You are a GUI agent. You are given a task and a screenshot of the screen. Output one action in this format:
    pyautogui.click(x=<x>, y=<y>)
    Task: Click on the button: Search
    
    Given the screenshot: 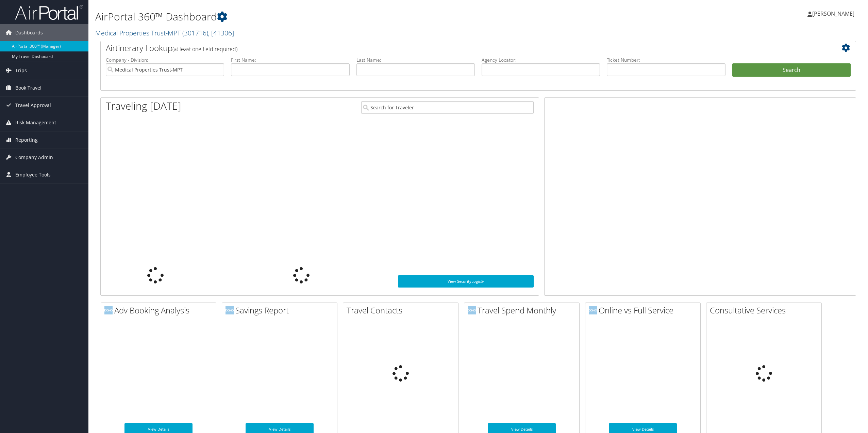 What is the action you would take?
    pyautogui.click(x=792, y=71)
    